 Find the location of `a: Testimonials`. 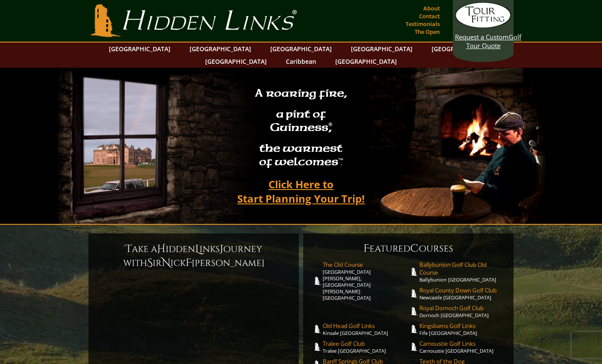

a: Testimonials is located at coordinates (422, 24).